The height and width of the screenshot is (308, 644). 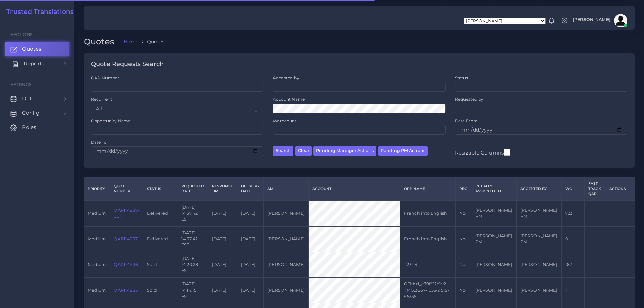 I want to click on span: Config, so click(x=31, y=113).